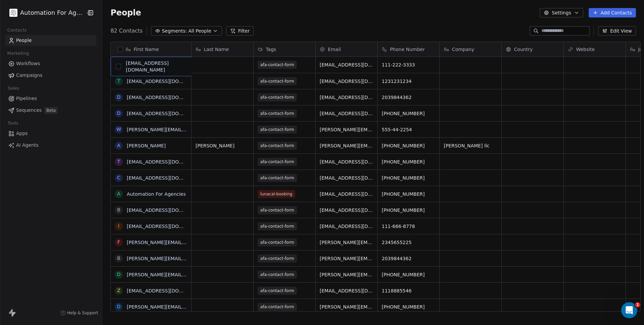 The height and width of the screenshot is (325, 644). I want to click on a: Help & Support, so click(79, 313).